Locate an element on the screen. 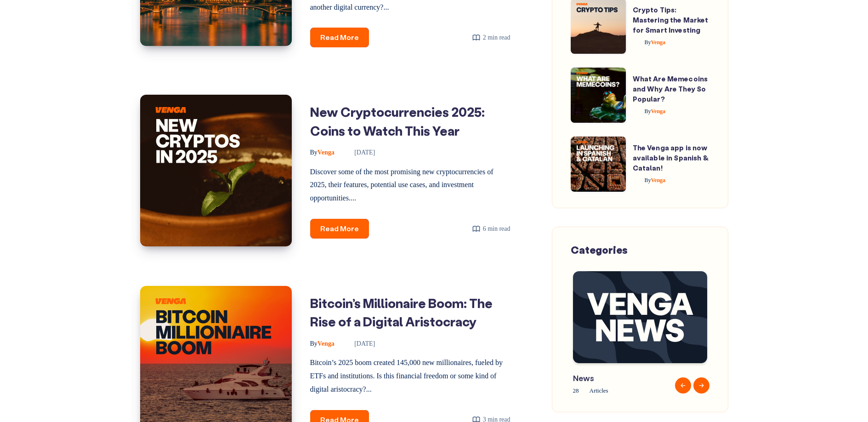  span: 28 Articles is located at coordinates (615, 391).